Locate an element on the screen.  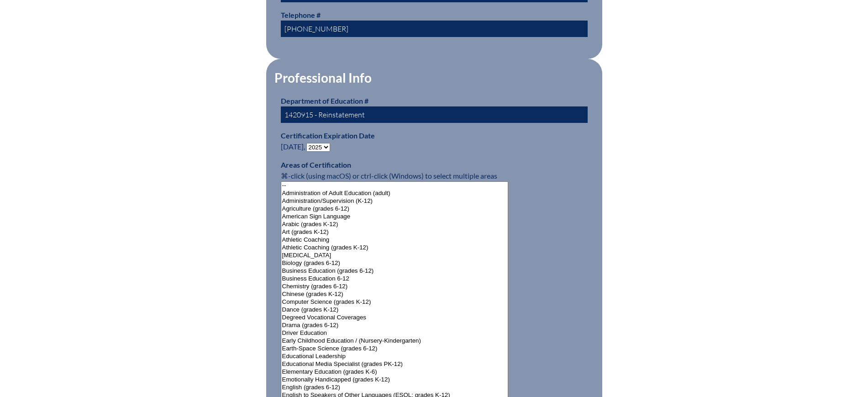
option: Drama (grades 6-12) is located at coordinates (394, 326).